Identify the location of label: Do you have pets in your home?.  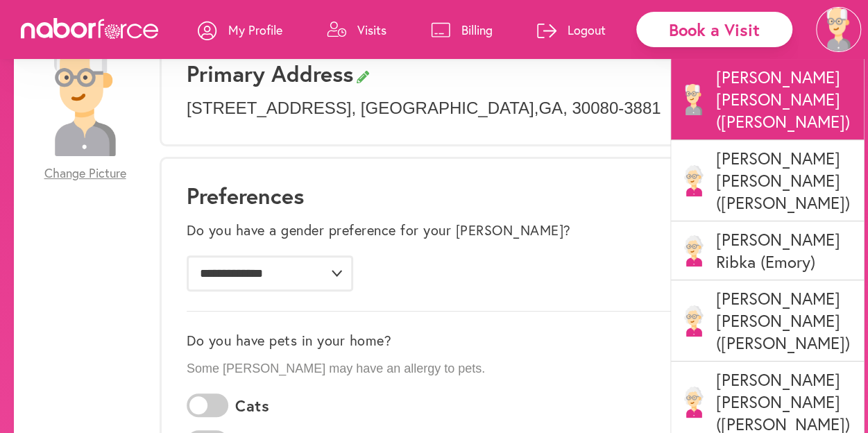
(289, 341).